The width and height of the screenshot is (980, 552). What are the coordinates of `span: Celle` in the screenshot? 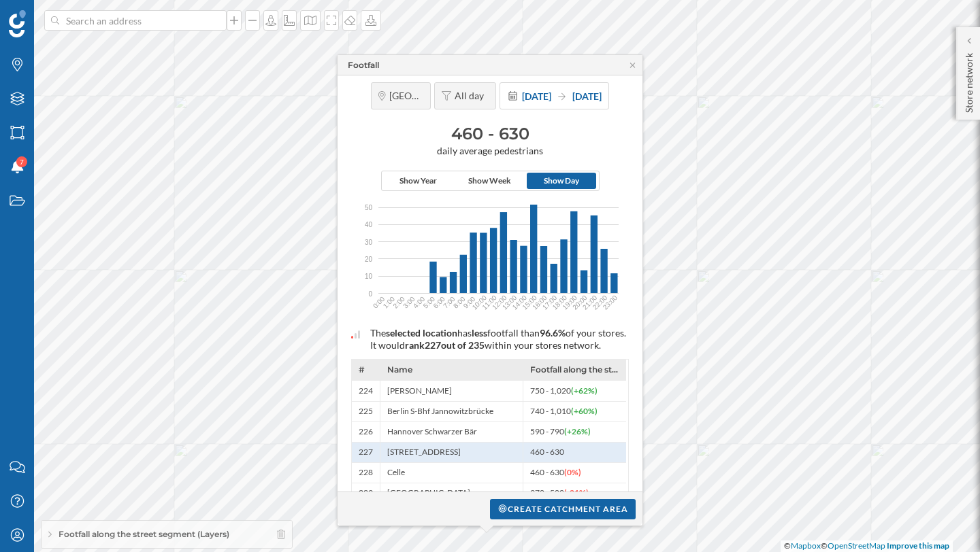 It's located at (396, 473).